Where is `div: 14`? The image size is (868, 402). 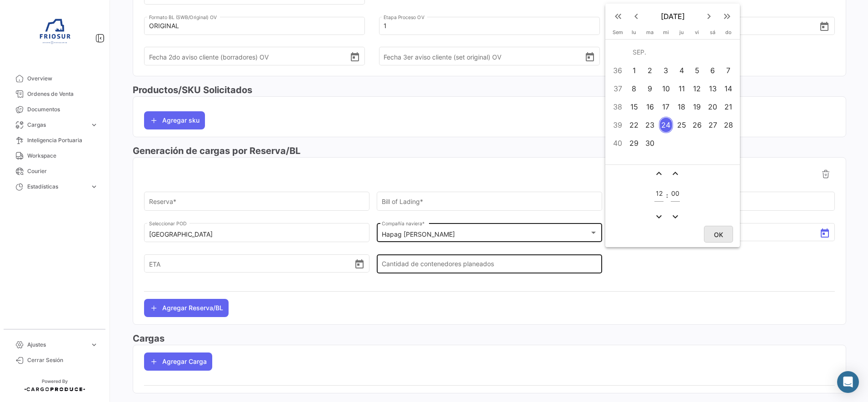 div: 14 is located at coordinates (729, 88).